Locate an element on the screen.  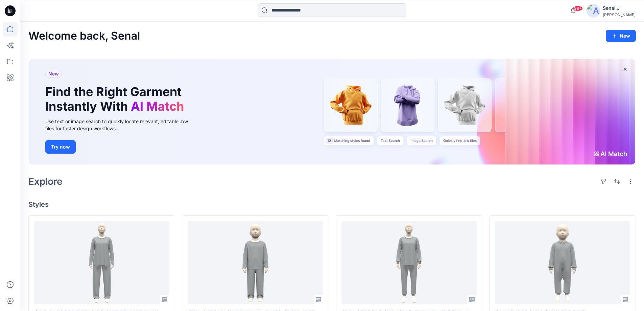
h2: Welcome back, Senal is located at coordinates (84, 36).